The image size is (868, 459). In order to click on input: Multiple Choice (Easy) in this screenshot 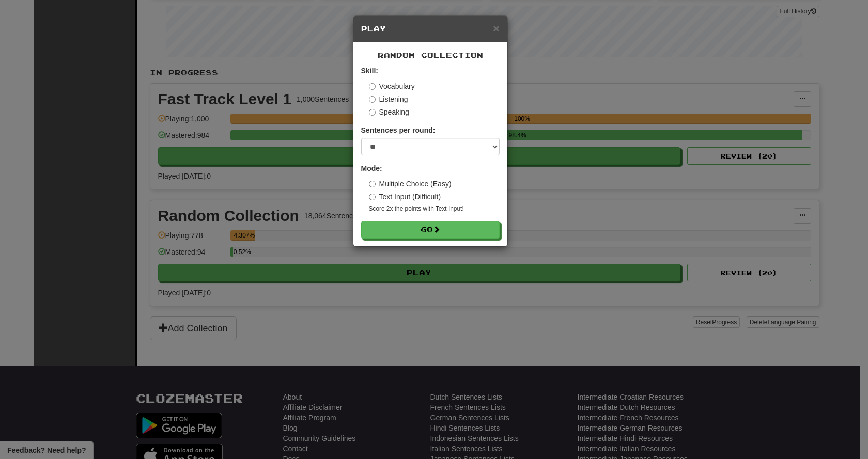, I will do `click(372, 184)`.